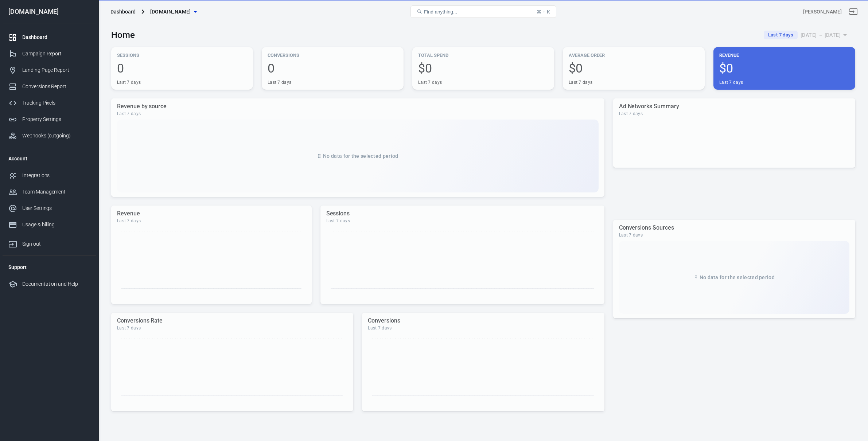 Image resolution: width=868 pixels, height=441 pixels. I want to click on a: Campaign Report, so click(49, 53).